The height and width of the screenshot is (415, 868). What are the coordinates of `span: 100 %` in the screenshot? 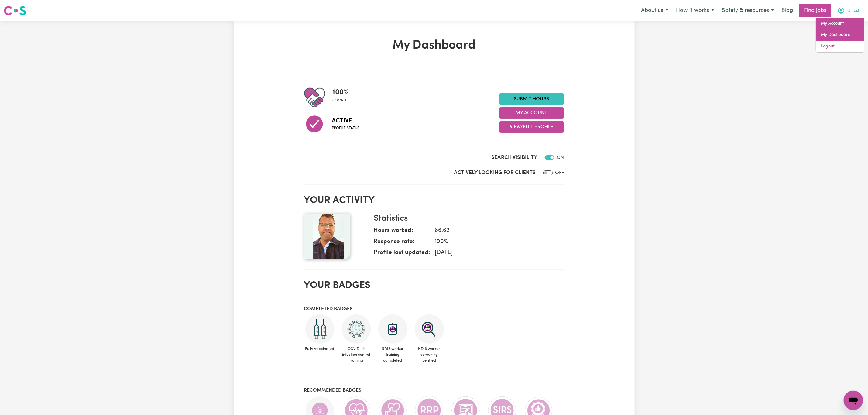 It's located at (342, 92).